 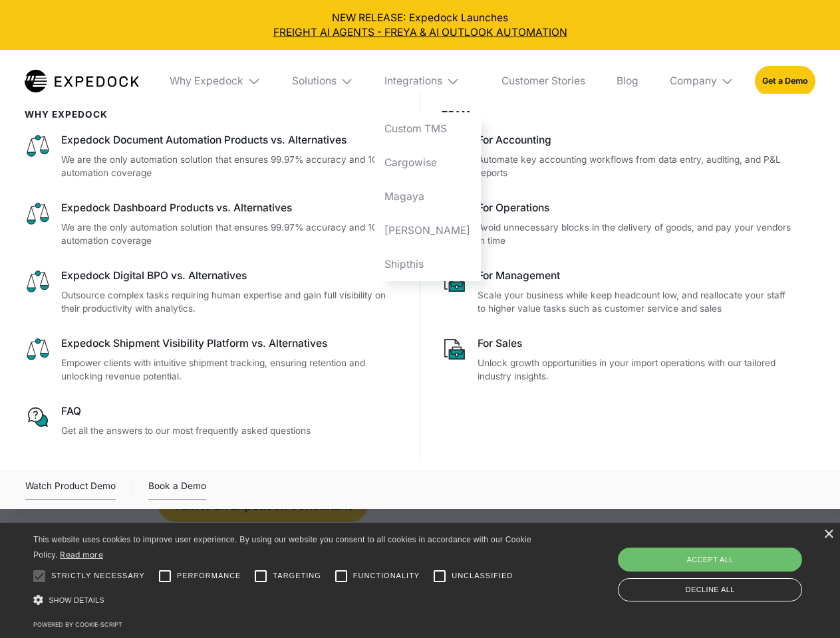 I want to click on p: Unlock growth opportunities in your import operations with our tailored industry insights., so click(x=636, y=370).